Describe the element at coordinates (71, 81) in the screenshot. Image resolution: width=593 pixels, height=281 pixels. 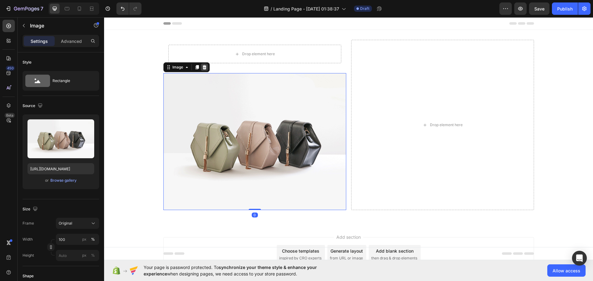
I see `div: Rectangle` at that location.